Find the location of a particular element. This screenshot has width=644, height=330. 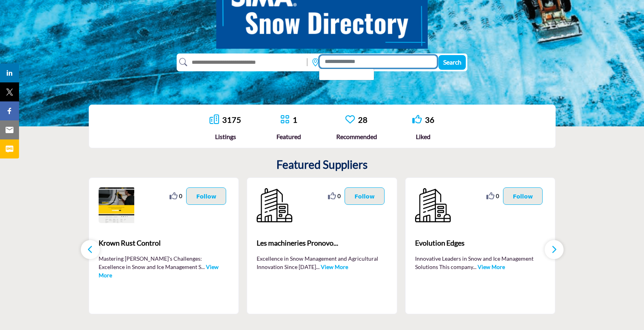

div: Featured is located at coordinates (289, 137).